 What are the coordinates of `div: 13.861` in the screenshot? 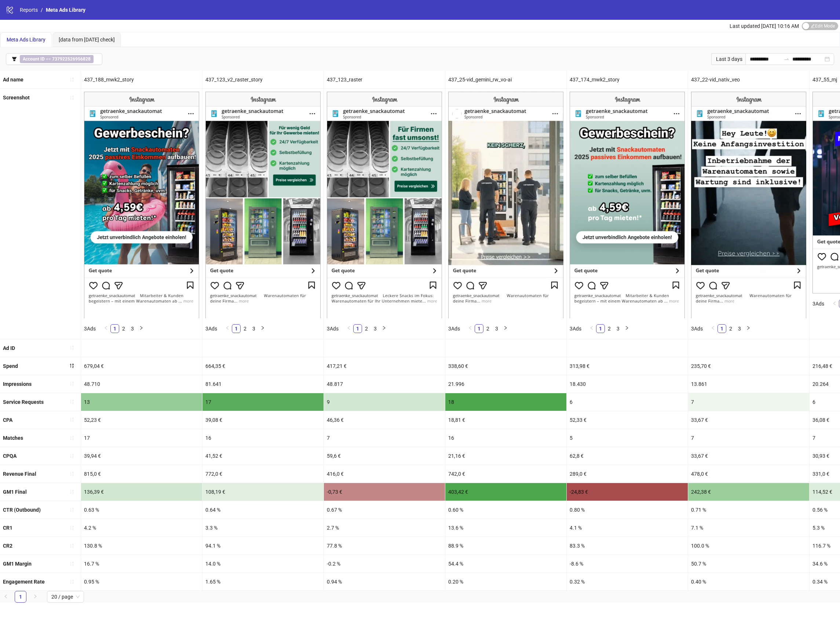 It's located at (749, 384).